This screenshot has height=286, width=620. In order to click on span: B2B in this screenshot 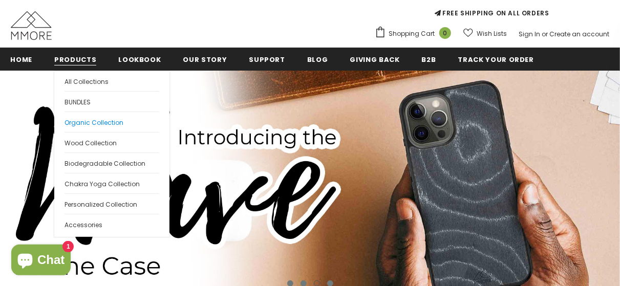, I will do `click(429, 59)`.